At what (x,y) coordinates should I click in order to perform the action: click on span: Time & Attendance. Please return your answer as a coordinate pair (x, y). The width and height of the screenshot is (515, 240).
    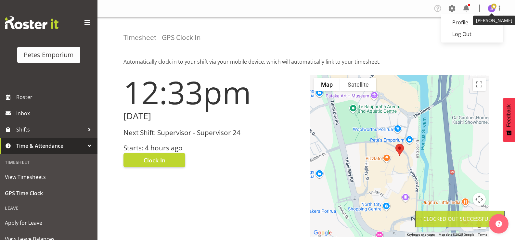
    Looking at the image, I should click on (50, 146).